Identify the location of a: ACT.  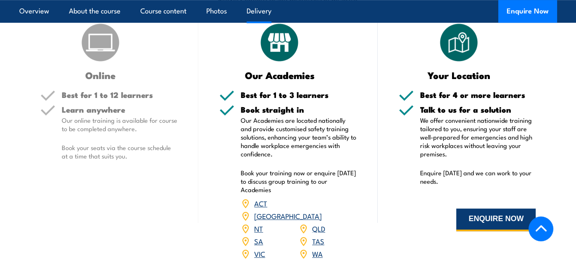
(260, 203).